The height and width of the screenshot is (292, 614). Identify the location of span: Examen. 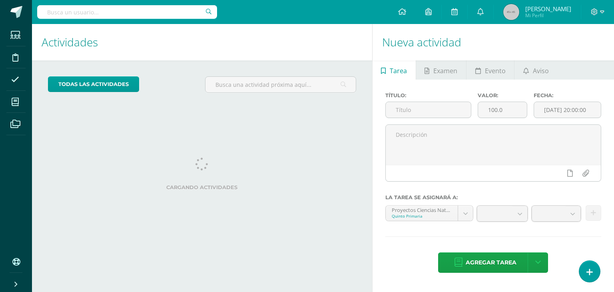
(445, 71).